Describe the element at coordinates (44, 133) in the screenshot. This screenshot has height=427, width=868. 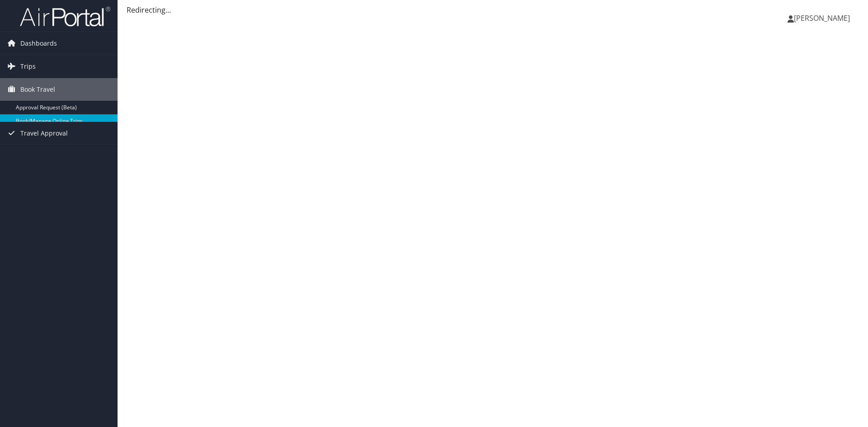
I see `span: Travel Approval` at that location.